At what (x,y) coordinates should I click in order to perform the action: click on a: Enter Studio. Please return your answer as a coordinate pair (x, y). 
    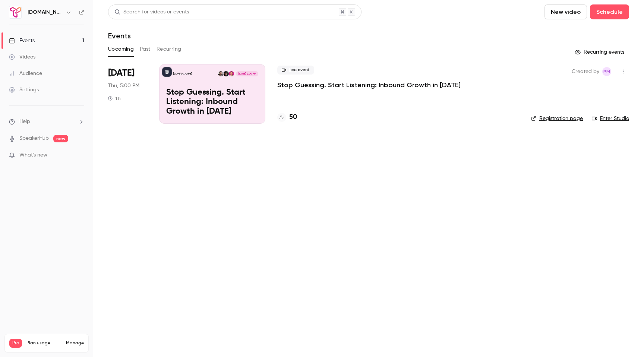
    Looking at the image, I should click on (610, 119).